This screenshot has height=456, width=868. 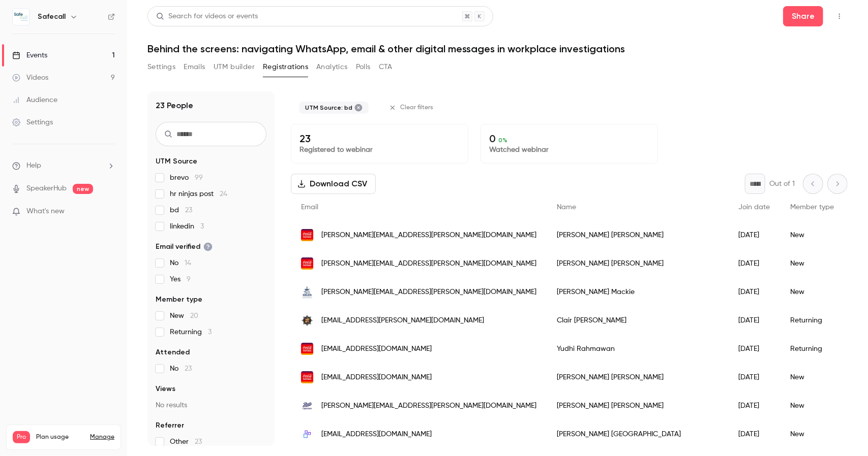 I want to click on button: Polls, so click(x=363, y=67).